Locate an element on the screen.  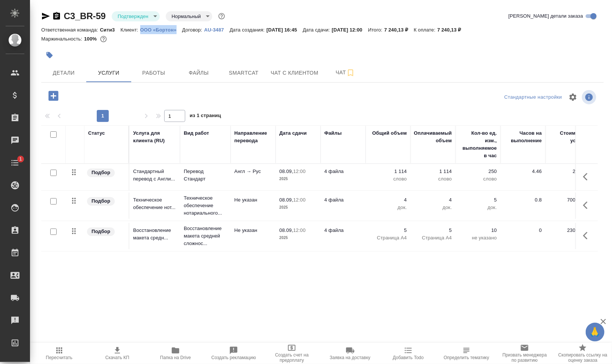
span: Создать счет на предоплату is located at coordinates (292, 357).